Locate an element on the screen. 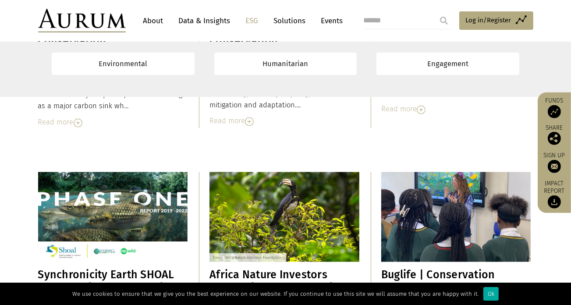 Image resolution: width=571 pixels, height=305 pixels. a: Engagement is located at coordinates (448, 64).